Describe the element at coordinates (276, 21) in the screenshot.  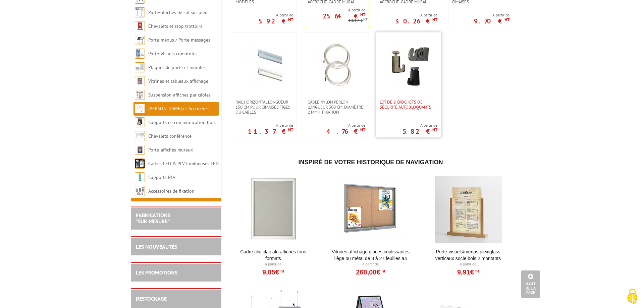
I see `p: 5.92 €` at that location.